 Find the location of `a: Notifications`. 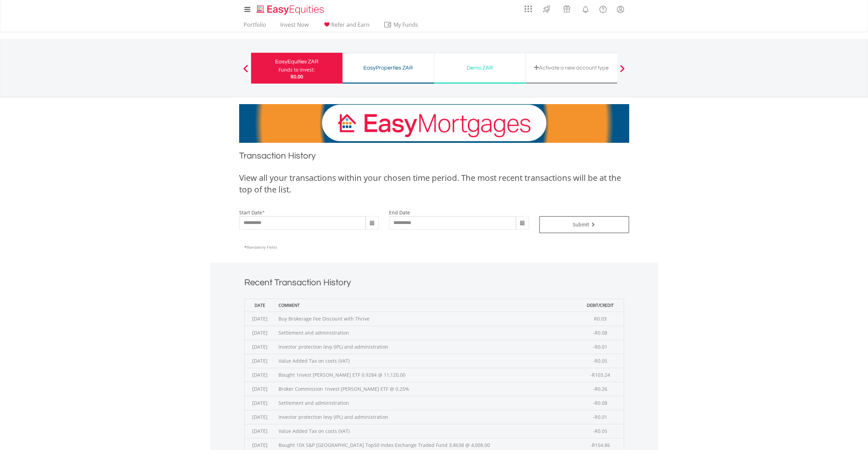

a: Notifications is located at coordinates (585, 9).